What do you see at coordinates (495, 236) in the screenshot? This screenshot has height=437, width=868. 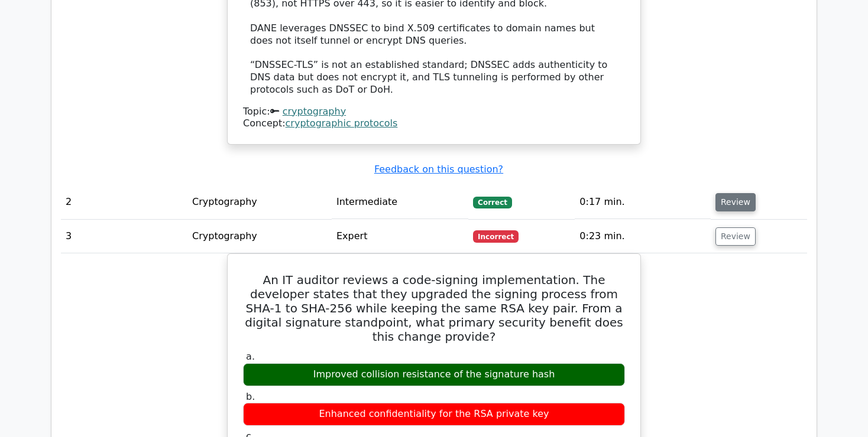 I see `span: Incorrect` at bounding box center [495, 236].